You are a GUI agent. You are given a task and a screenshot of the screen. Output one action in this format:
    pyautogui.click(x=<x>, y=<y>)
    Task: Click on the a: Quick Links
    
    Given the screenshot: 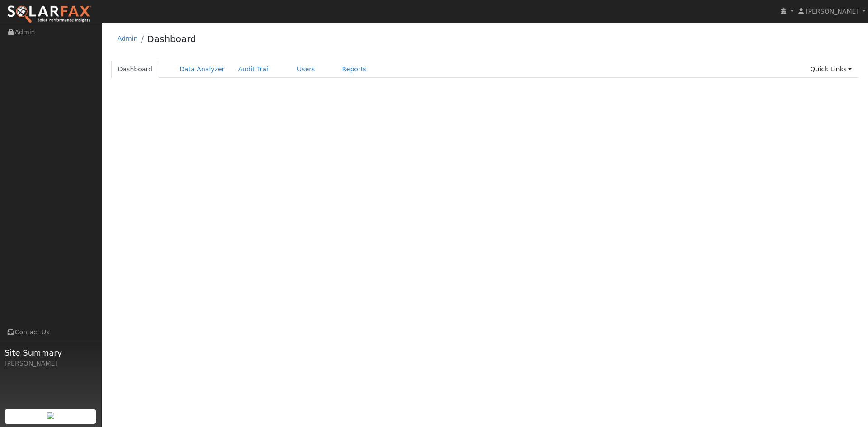 What is the action you would take?
    pyautogui.click(x=831, y=69)
    